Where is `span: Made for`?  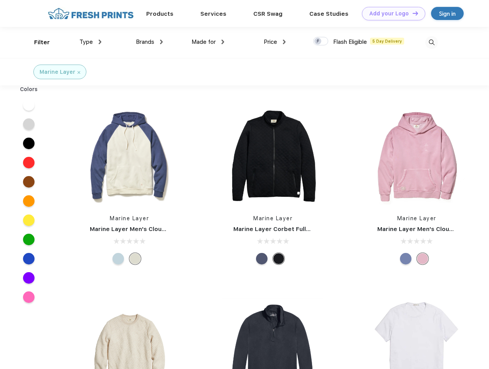 span: Made for is located at coordinates (204, 42).